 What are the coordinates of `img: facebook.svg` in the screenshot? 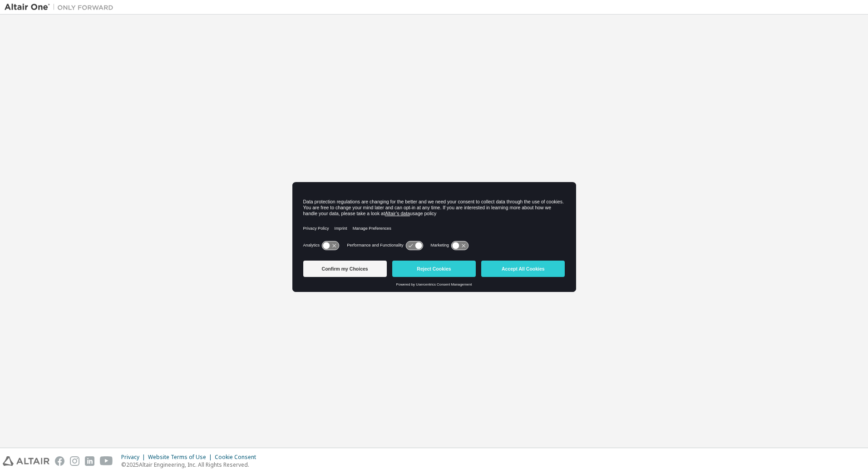 It's located at (59, 461).